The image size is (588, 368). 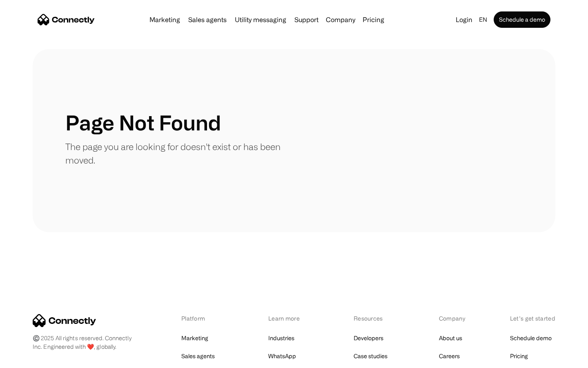 I want to click on a: home, so click(x=66, y=19).